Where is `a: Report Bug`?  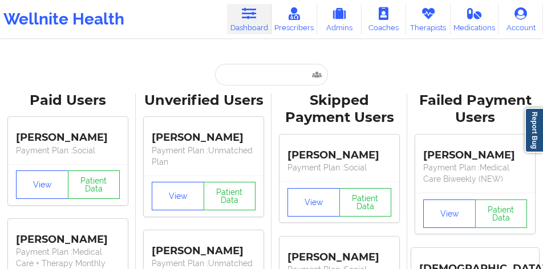
a: Report Bug is located at coordinates (534, 130).